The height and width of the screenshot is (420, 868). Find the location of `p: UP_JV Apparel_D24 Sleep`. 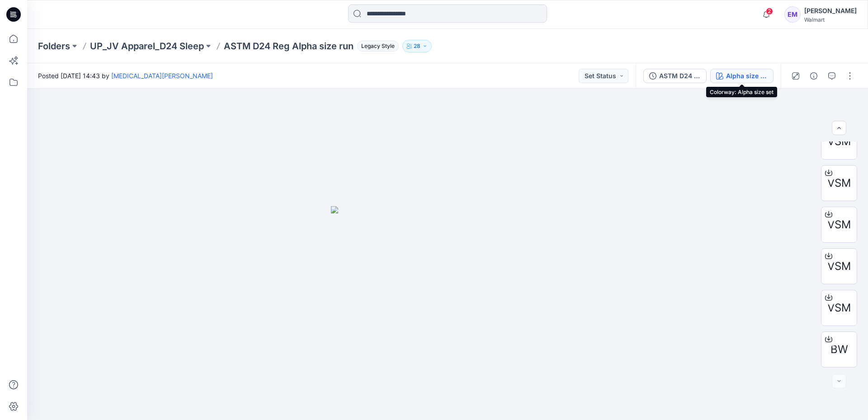

p: UP_JV Apparel_D24 Sleep is located at coordinates (147, 46).